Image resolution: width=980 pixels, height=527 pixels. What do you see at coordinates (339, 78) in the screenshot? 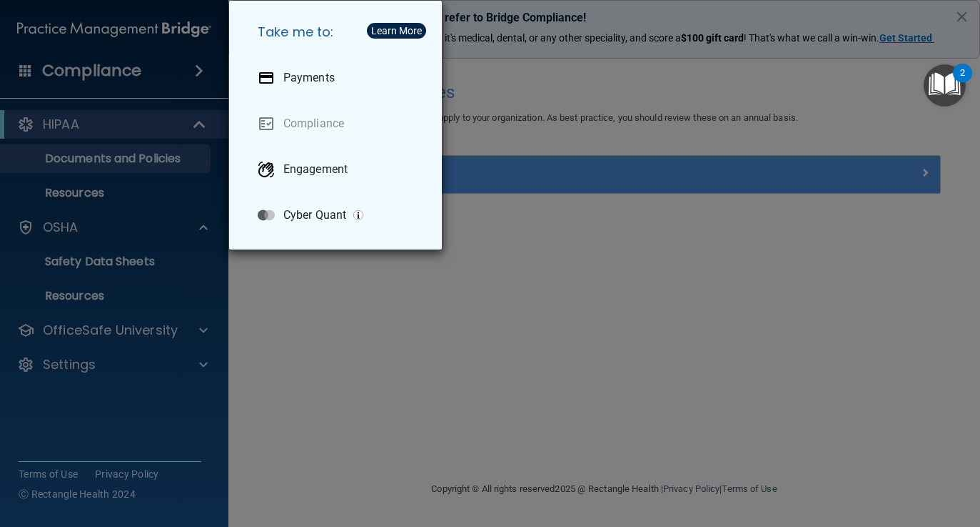
I see `a: Payments` at bounding box center [339, 78].